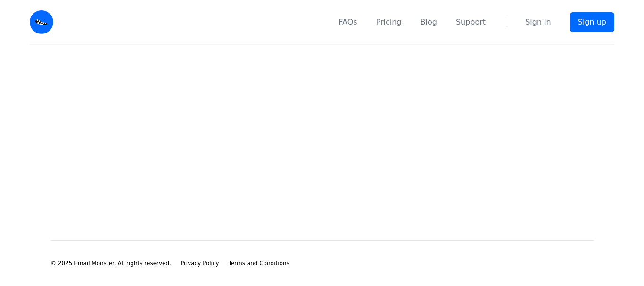 This screenshot has width=644, height=286. I want to click on a: Terms and Conditions, so click(259, 264).